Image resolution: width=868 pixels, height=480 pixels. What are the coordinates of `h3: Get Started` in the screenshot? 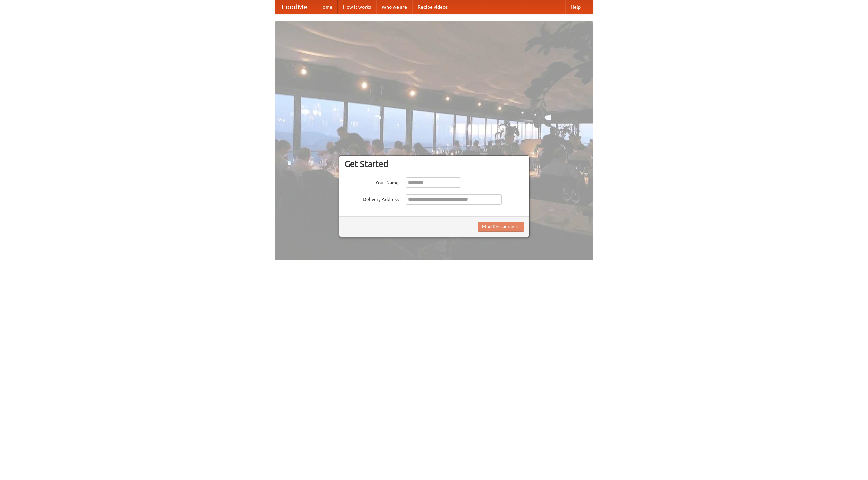 It's located at (434, 164).